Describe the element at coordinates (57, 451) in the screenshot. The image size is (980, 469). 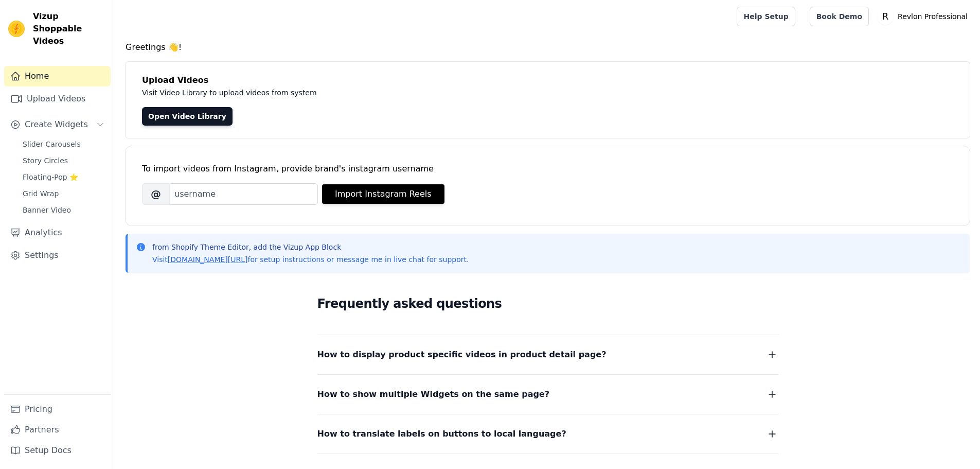
I see `a: Setup Docs` at that location.